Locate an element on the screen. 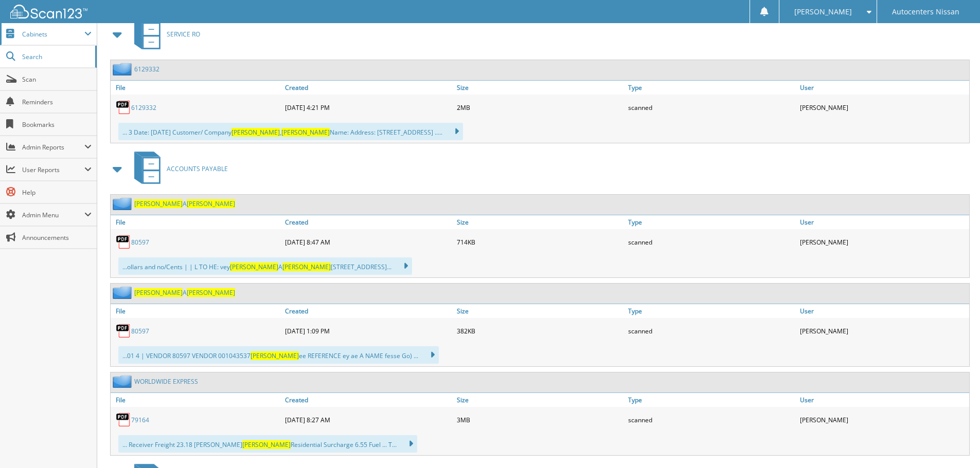  span: Announcements is located at coordinates (56, 238).